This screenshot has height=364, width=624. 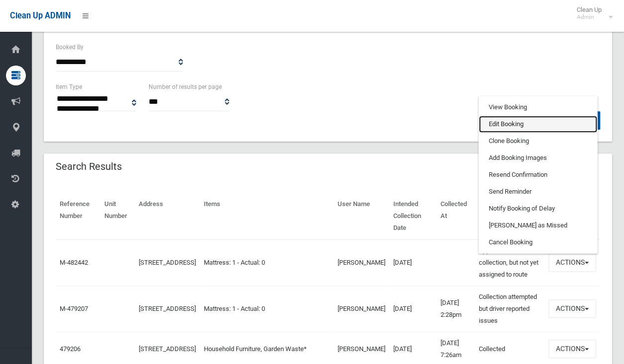 I want to click on a: Resend Confirmation, so click(x=538, y=175).